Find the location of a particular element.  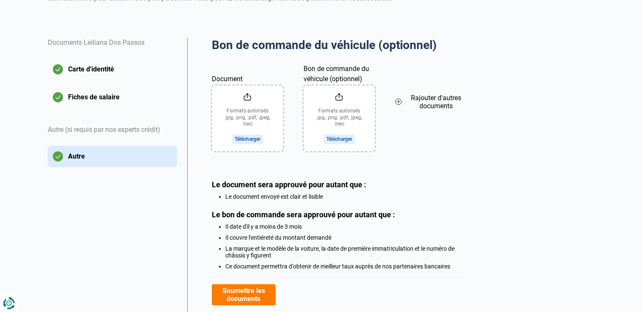

div: Documents Leiliana Dos Passos is located at coordinates (113, 48).